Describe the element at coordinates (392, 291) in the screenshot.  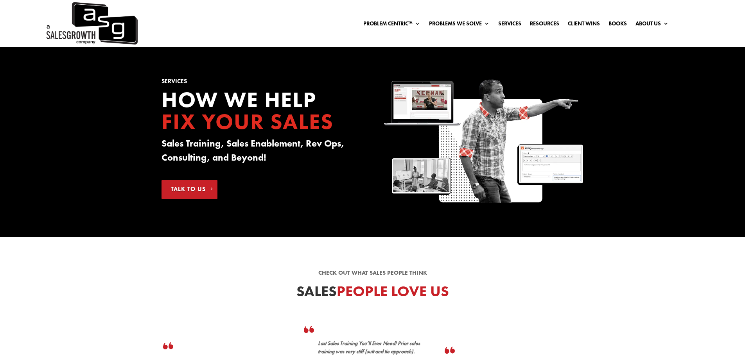
I see `span: People Love Us` at that location.